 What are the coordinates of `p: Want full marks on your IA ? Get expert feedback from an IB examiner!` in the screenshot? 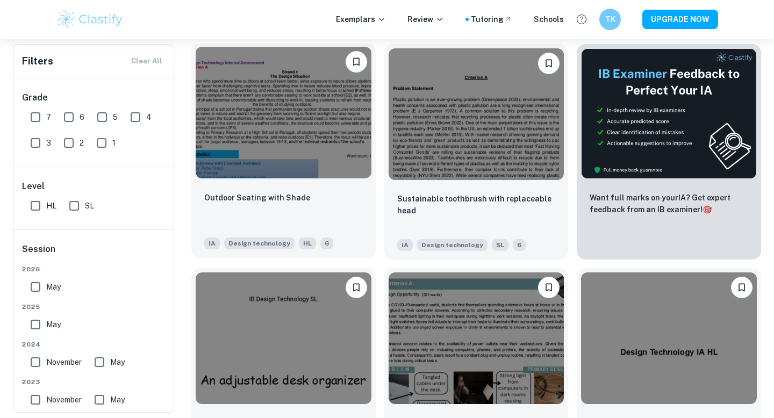 It's located at (669, 204).